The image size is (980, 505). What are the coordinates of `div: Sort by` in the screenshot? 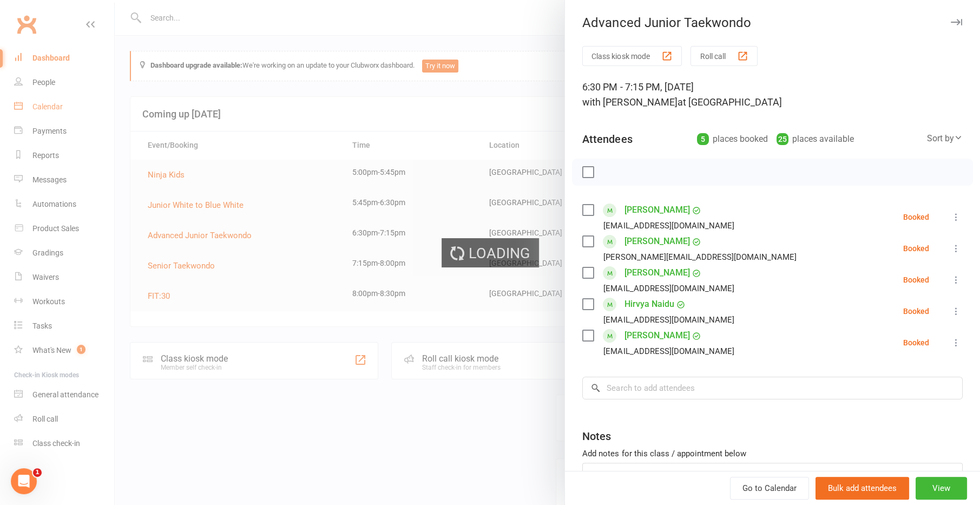 It's located at (945, 139).